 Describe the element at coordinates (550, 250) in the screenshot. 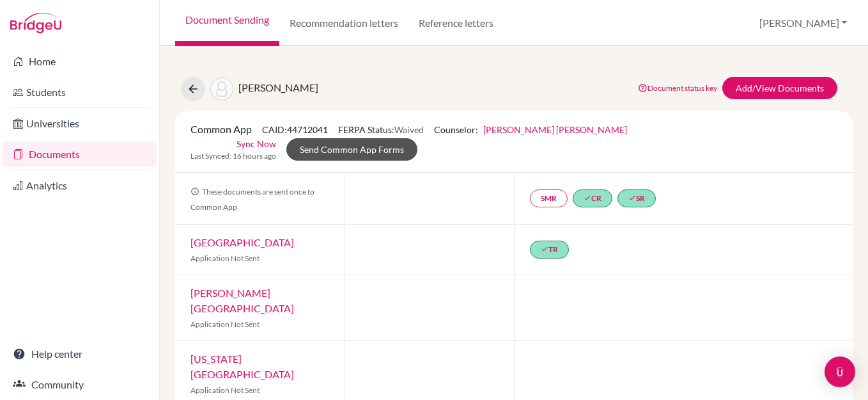

I see `a: doneTR` at that location.